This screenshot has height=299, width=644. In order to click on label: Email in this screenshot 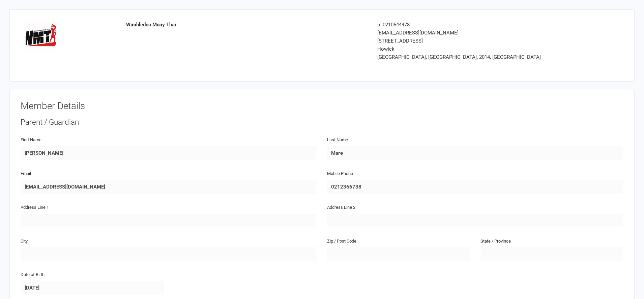, I will do `click(26, 174)`.